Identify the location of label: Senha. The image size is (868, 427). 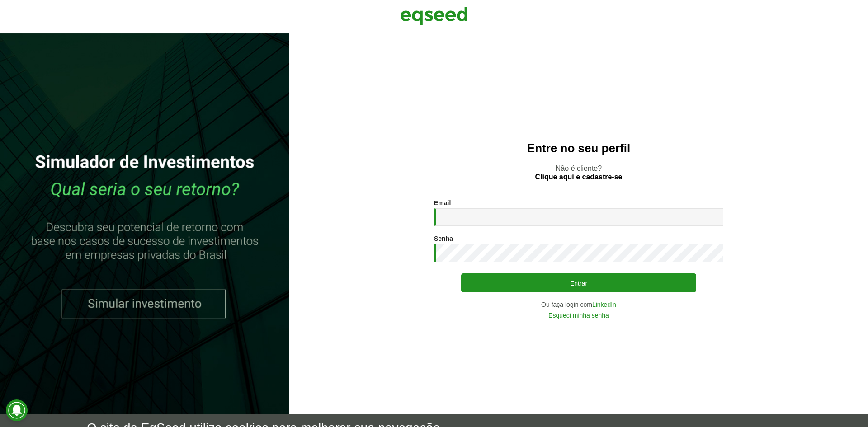
(444, 239).